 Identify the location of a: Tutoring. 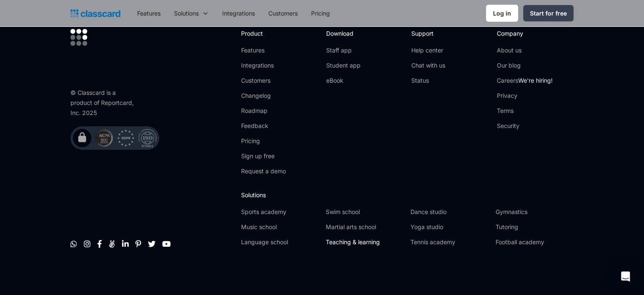
(534, 227).